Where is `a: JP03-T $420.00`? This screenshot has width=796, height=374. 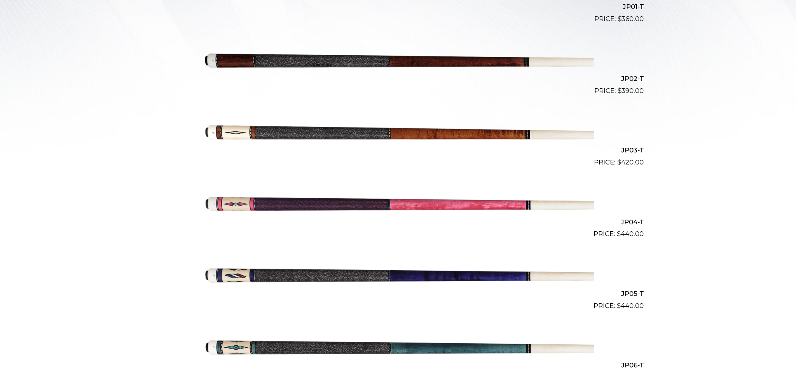 a: JP03-T $420.00 is located at coordinates (398, 133).